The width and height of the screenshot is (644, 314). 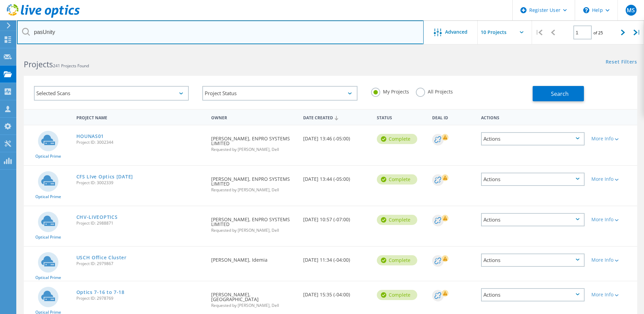 What do you see at coordinates (598, 32) in the screenshot?
I see `span: of 25` at bounding box center [598, 32].